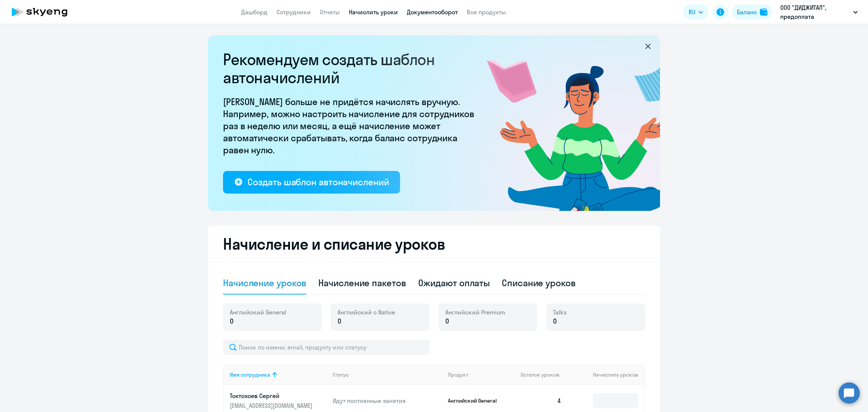 The height and width of the screenshot is (412, 868). I want to click on a: Начислить уроки, so click(373, 12).